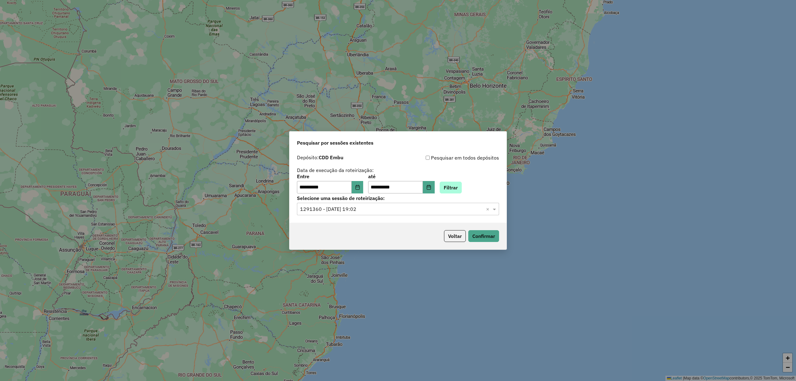 This screenshot has width=796, height=381. What do you see at coordinates (320, 157) in the screenshot?
I see `label: Depósito:` at bounding box center [320, 157].